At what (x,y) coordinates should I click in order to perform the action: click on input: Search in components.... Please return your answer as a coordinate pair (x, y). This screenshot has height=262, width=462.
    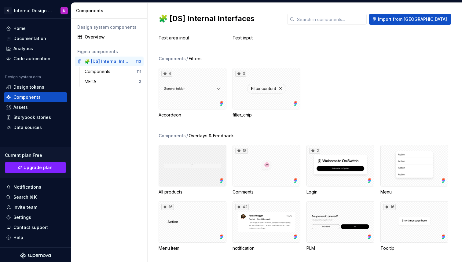
    Looking at the image, I should click on (331, 19).